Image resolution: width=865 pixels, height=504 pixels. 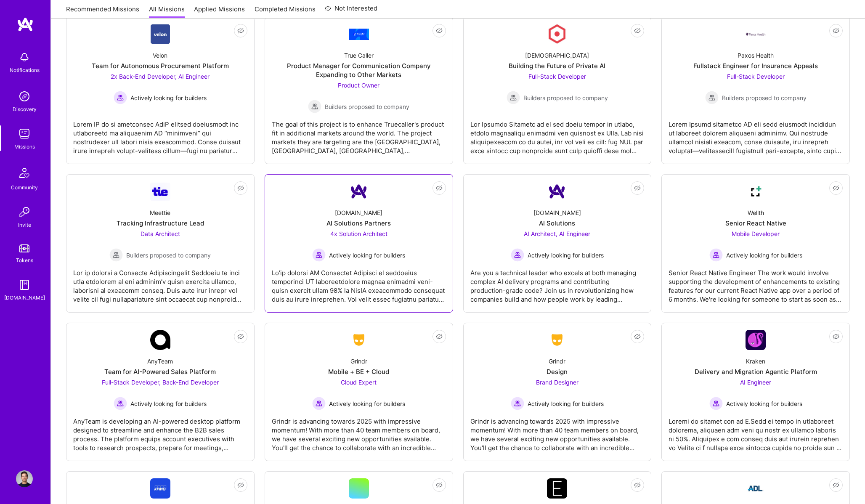 I want to click on div: Grindr is advancing towards 2025 with impressive momentum! With more than 40 team members on boar..., so click(x=557, y=431).